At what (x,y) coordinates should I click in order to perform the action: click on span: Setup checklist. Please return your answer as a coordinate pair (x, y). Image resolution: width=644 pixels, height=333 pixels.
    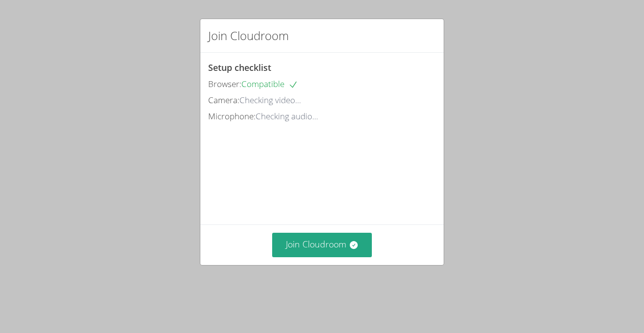
    Looking at the image, I should click on (239, 68).